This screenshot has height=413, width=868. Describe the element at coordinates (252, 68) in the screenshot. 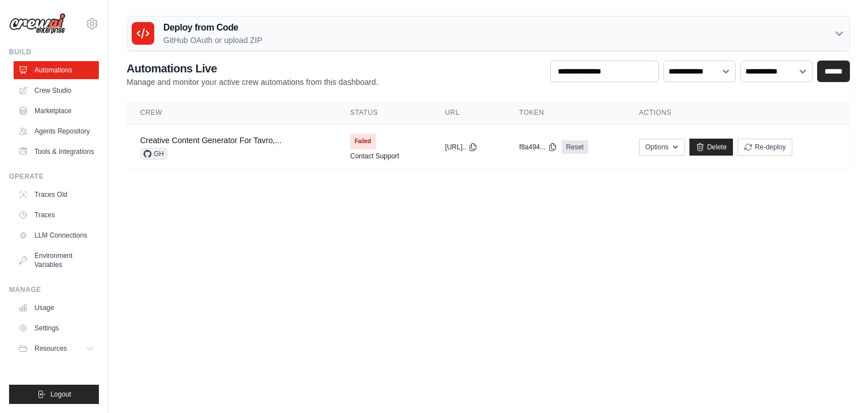

I see `h2: Automations Live` at that location.